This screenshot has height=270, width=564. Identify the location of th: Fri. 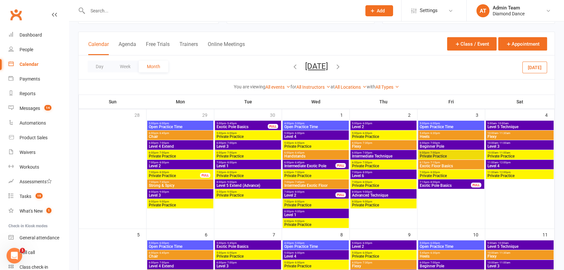
(451, 102).